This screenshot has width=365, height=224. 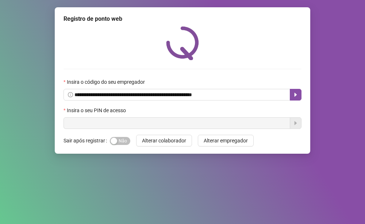 What do you see at coordinates (225, 141) in the screenshot?
I see `span: Alterar empregador` at bounding box center [225, 141].